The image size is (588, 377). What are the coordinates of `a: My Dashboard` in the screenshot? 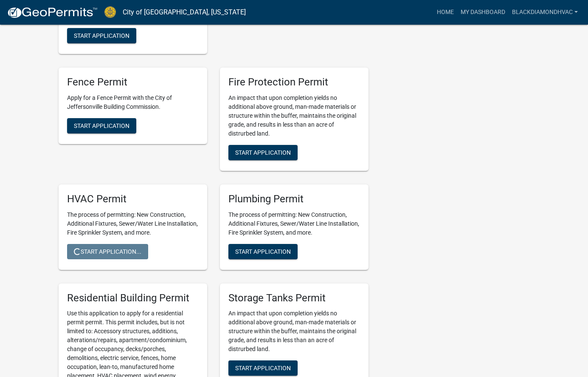 It's located at (483, 12).